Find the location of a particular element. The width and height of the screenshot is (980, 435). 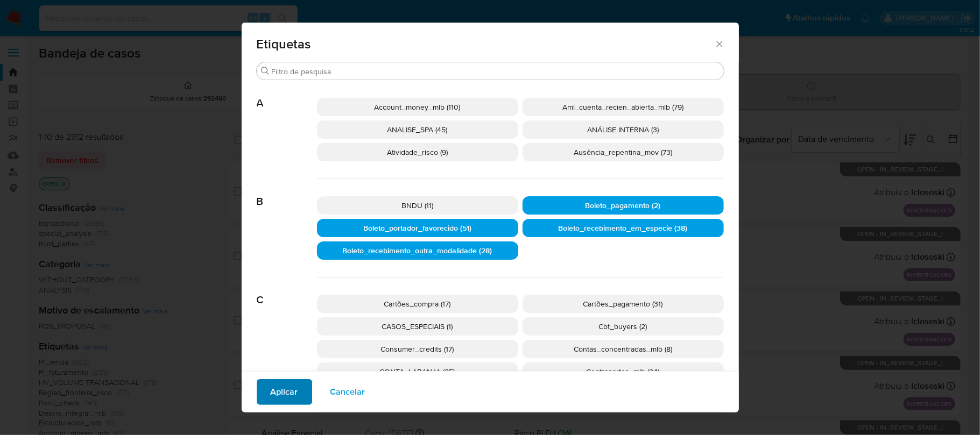

span: ANÁLISE INTERNA (3) is located at coordinates (623, 130).